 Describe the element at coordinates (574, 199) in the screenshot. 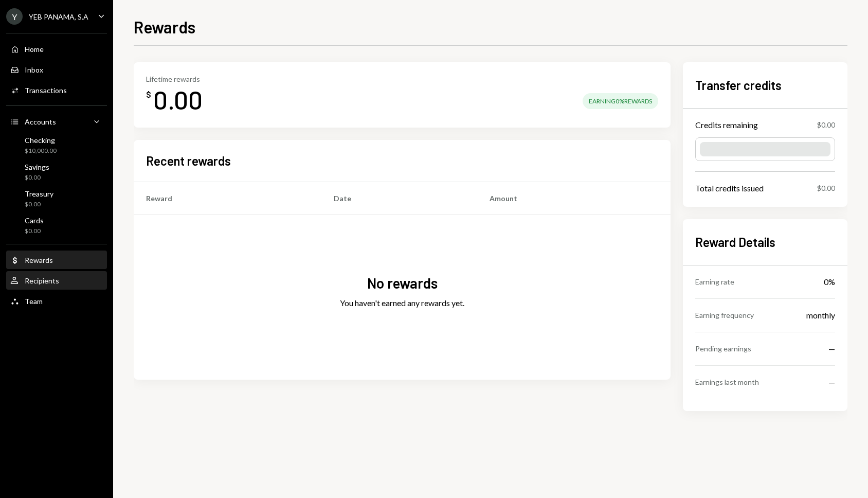

I see `th: Amount` at that location.